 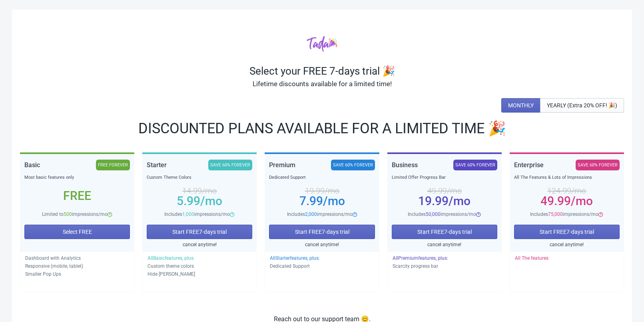 I want to click on span: All Basic features, plus:, so click(x=171, y=258).